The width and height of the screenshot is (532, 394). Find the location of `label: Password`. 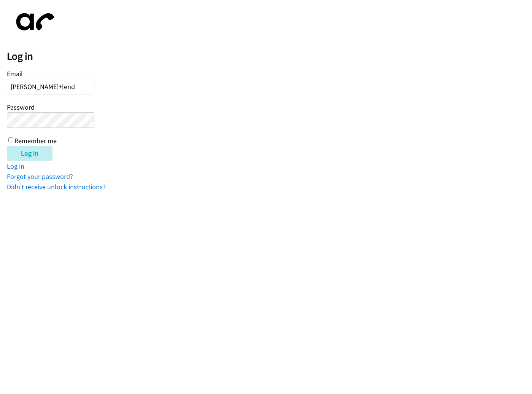

label: Password is located at coordinates (21, 107).